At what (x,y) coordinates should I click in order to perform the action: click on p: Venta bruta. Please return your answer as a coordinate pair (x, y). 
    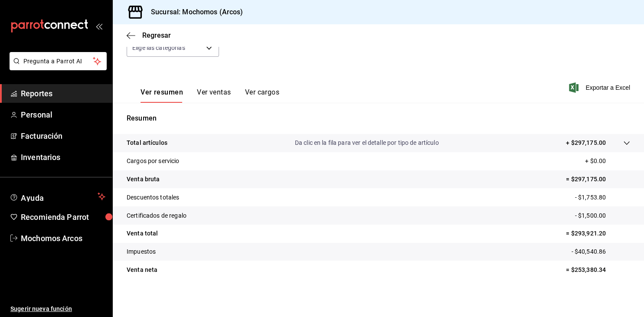
    Looking at the image, I should click on (143, 179).